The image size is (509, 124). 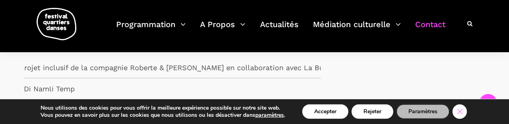 What do you see at coordinates (423, 111) in the screenshot?
I see `button: Paramètres` at bounding box center [423, 111].